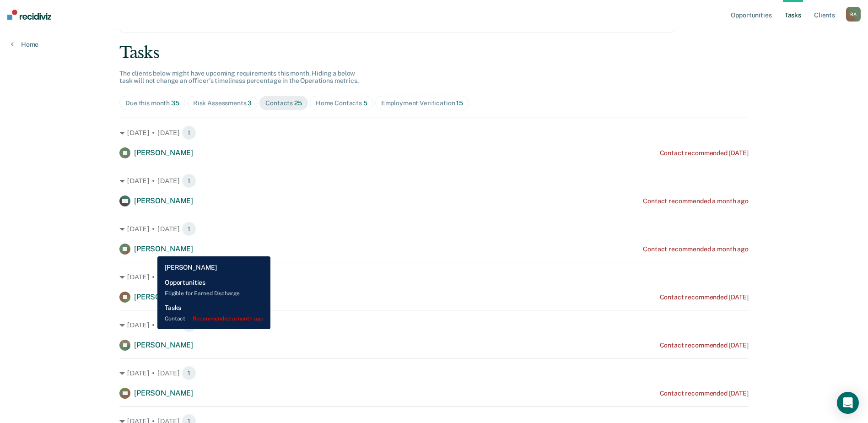 This screenshot has height=423, width=868. What do you see at coordinates (847, 403) in the screenshot?
I see `div: Open Intercom Messenger` at bounding box center [847, 403].